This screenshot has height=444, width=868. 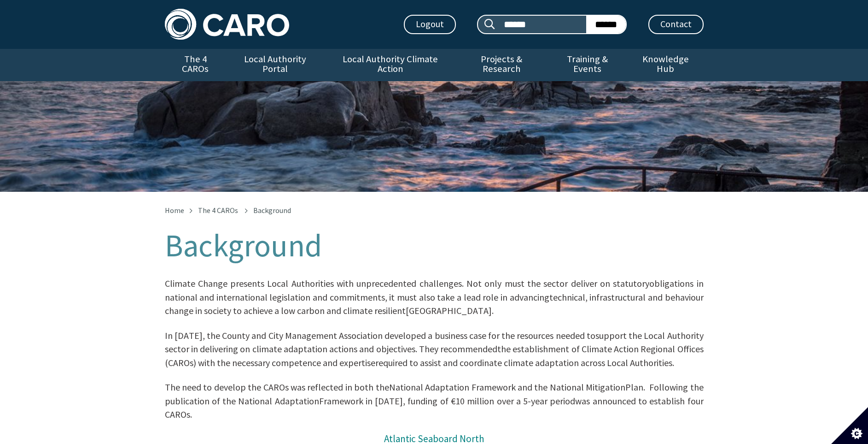 I want to click on a: Training & Events, so click(x=588, y=65).